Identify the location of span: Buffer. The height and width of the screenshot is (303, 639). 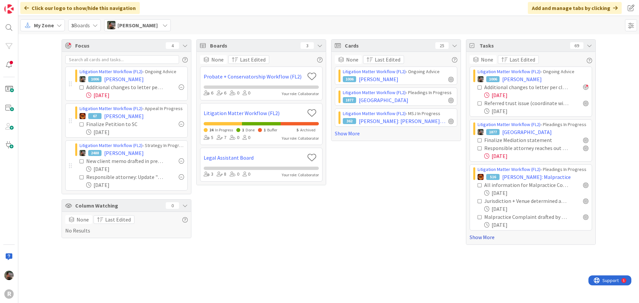
(272, 130).